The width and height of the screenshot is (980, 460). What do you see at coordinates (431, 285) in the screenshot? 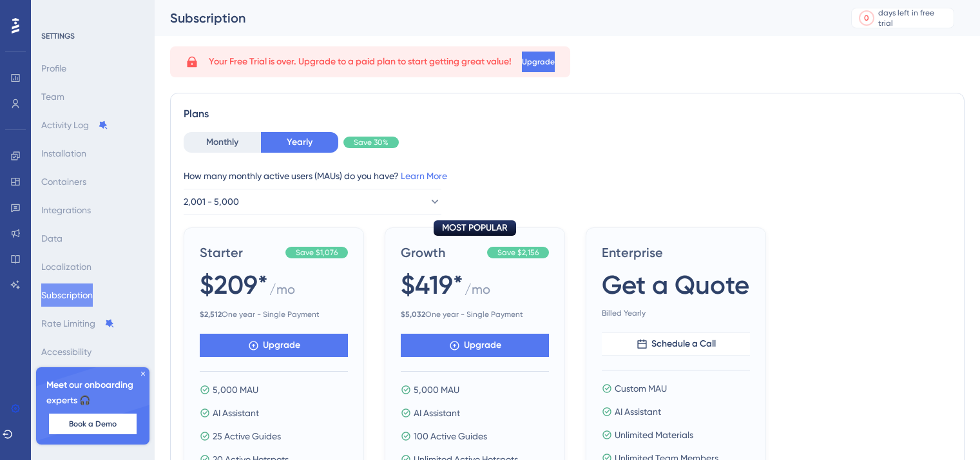
I see `span: $419*` at bounding box center [431, 285].